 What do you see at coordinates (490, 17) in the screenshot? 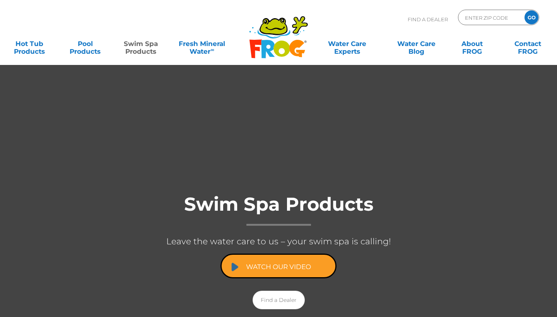
I see `input: Zip Code Form` at bounding box center [490, 17].